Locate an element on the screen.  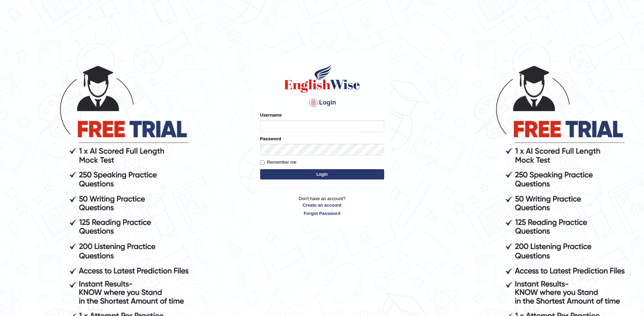
label: Remember me is located at coordinates (278, 163).